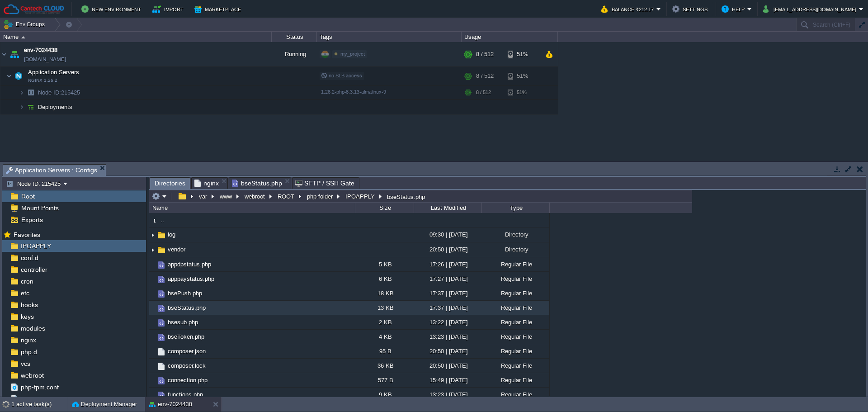 The image size is (868, 412). I want to click on div: 13 KB, so click(384, 308).